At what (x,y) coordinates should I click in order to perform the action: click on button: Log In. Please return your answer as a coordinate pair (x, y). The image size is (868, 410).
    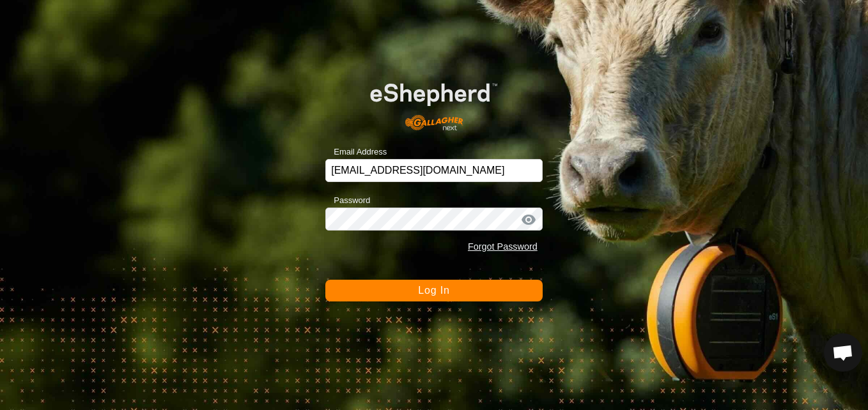
    Looking at the image, I should click on (434, 291).